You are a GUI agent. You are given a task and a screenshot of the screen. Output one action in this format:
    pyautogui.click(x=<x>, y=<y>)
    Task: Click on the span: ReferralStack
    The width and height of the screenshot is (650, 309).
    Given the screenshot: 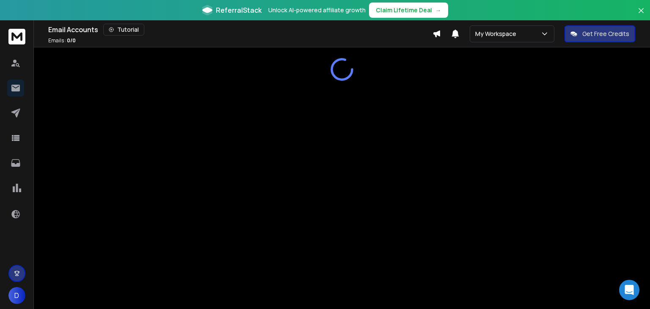 What is the action you would take?
    pyautogui.click(x=239, y=10)
    